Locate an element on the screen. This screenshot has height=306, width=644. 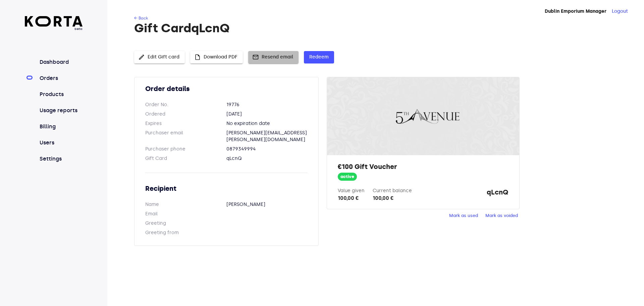
strong: qLcnQ is located at coordinates (497, 194).